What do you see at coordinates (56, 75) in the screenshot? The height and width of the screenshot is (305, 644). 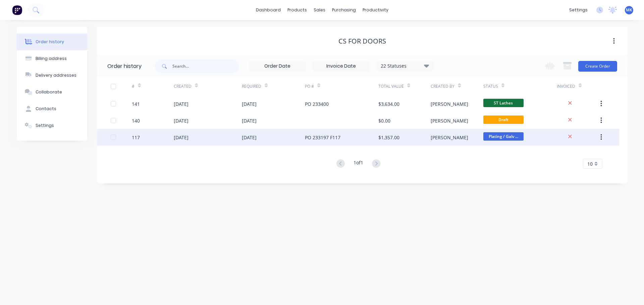 I see `div: Delivery addresses` at bounding box center [56, 75].